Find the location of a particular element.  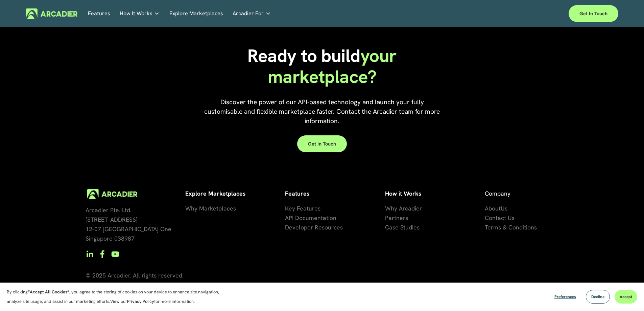

a: artners is located at coordinates (398, 218).